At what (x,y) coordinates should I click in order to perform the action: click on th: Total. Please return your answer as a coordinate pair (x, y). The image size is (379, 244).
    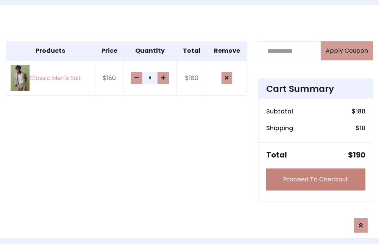
    Looking at the image, I should click on (192, 51).